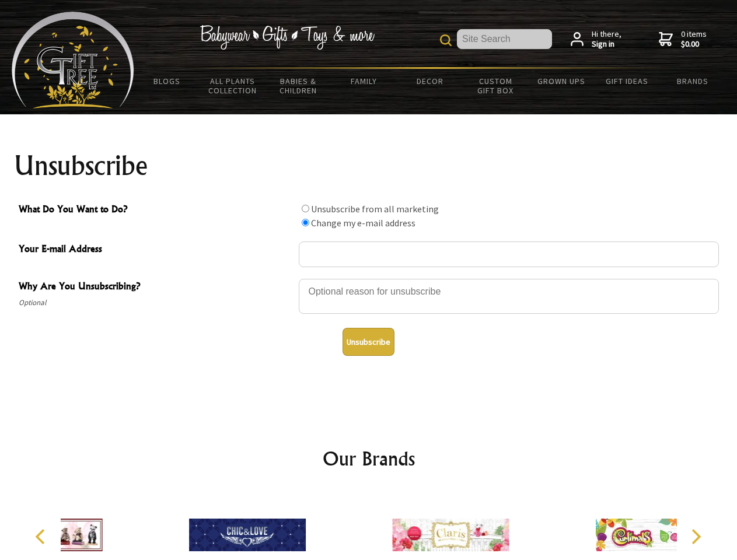  What do you see at coordinates (430, 81) in the screenshot?
I see `a: Decor` at bounding box center [430, 81].